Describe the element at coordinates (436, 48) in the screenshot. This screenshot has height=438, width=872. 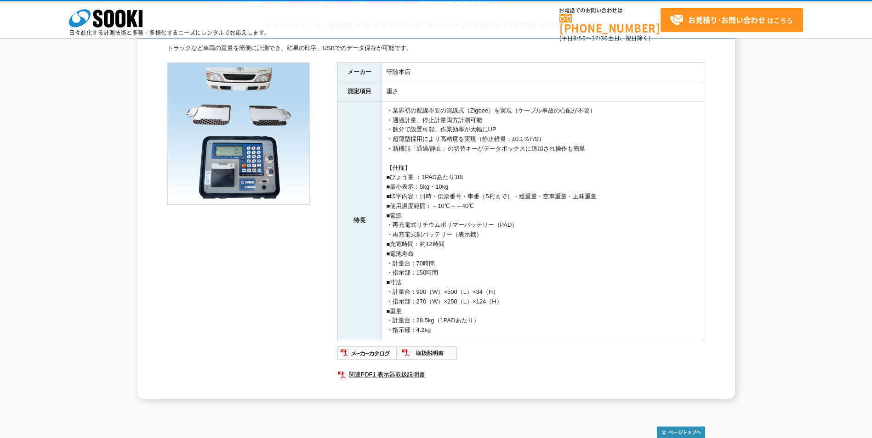
I see `div: トラックなど車両の重量を簡便に計測でき、結果の印字、USBでのデータ保存が可能です。` at that location.